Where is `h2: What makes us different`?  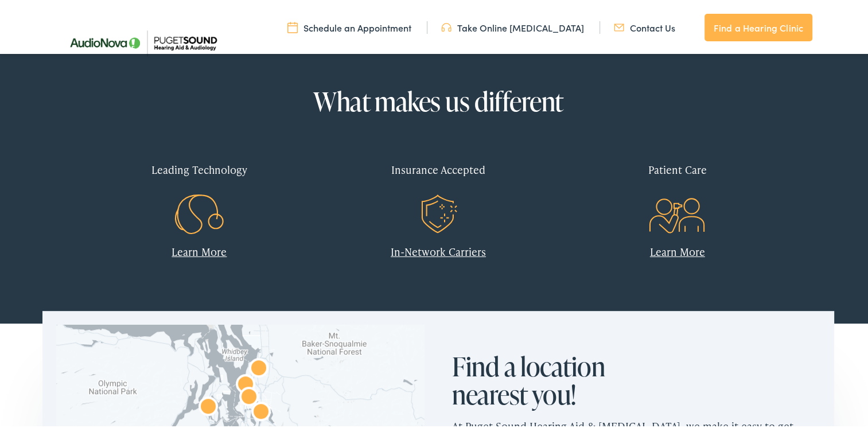
h2: What makes us different is located at coordinates (438, 99).